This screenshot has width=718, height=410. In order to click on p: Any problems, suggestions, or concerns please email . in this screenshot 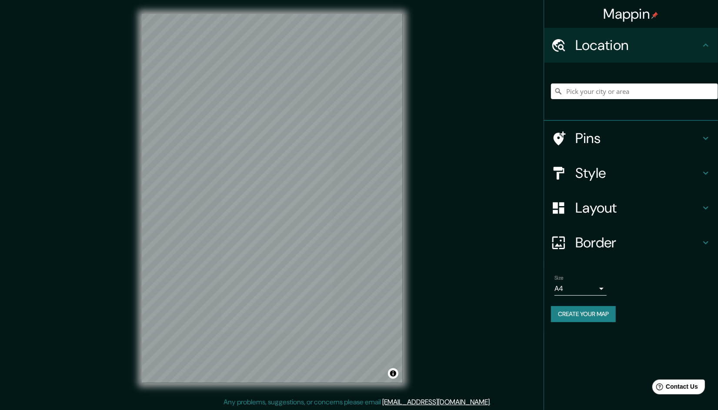, I will do `click(357, 402)`.